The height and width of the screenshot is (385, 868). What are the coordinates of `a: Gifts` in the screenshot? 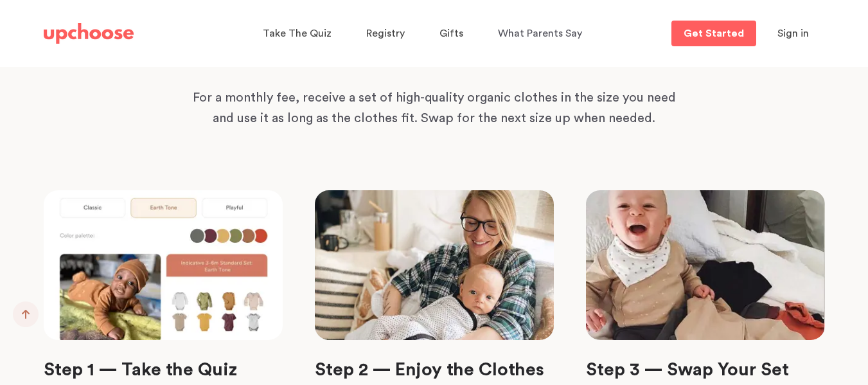 It's located at (453, 34).